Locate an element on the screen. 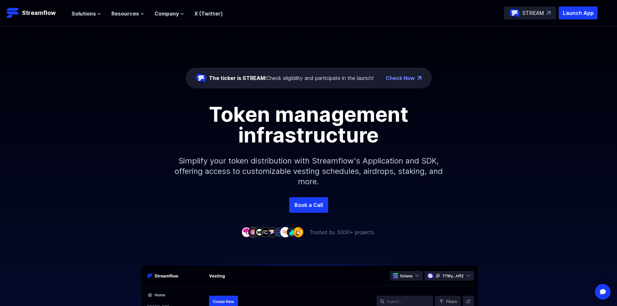  h1: Token management infrastructure is located at coordinates (309, 125).